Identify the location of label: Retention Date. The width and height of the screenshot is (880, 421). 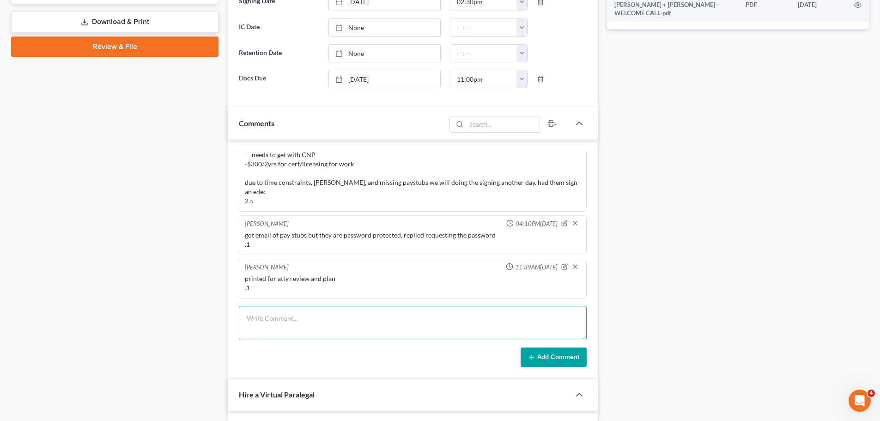
(279, 54).